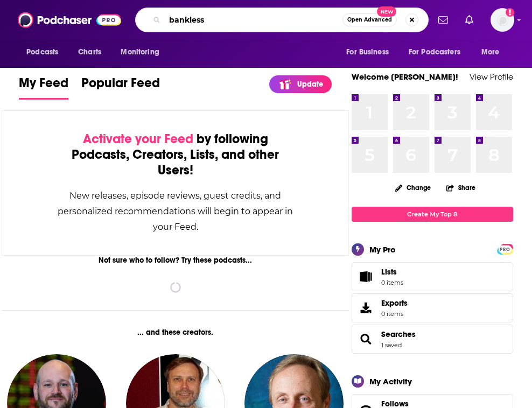 The image size is (532, 408). What do you see at coordinates (413, 187) in the screenshot?
I see `button: Change` at bounding box center [413, 187].